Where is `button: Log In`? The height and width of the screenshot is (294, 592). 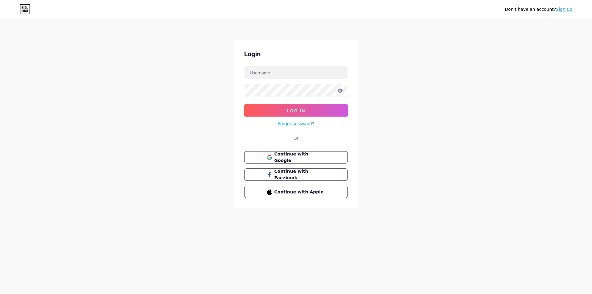
button: Log In is located at coordinates (296, 110).